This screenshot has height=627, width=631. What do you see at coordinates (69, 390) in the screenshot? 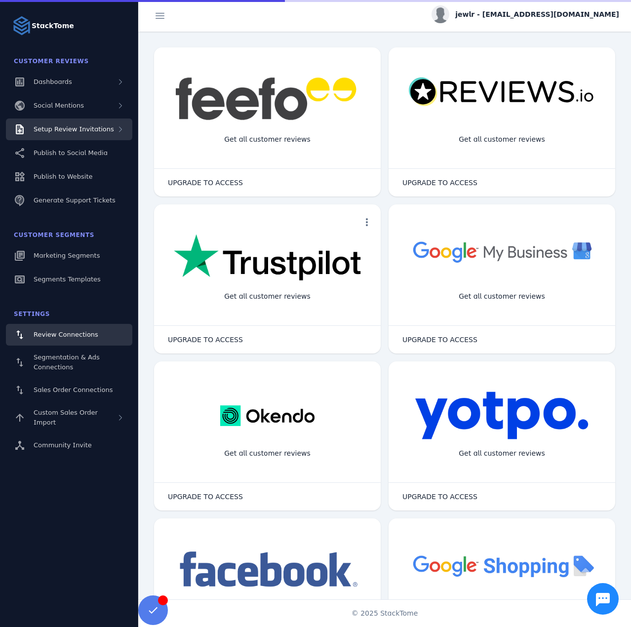
I see `a: Sales Order Connections` at bounding box center [69, 390].